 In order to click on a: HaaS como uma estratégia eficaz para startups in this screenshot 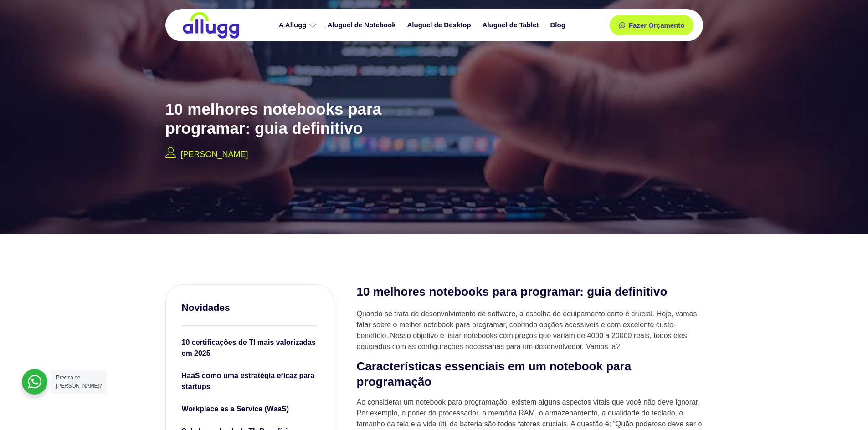, I will do `click(250, 382)`.